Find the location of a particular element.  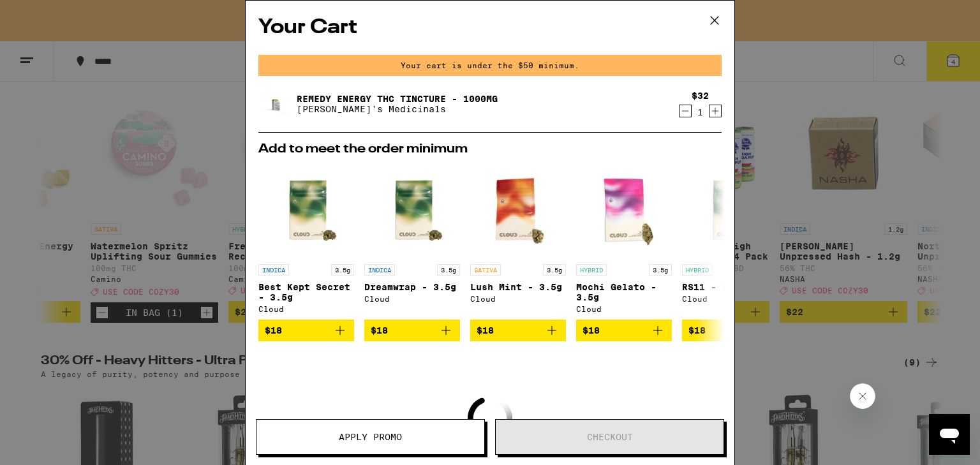

a: Open page for Mochi Gelato - 3.5g from Cloud is located at coordinates (624, 240).